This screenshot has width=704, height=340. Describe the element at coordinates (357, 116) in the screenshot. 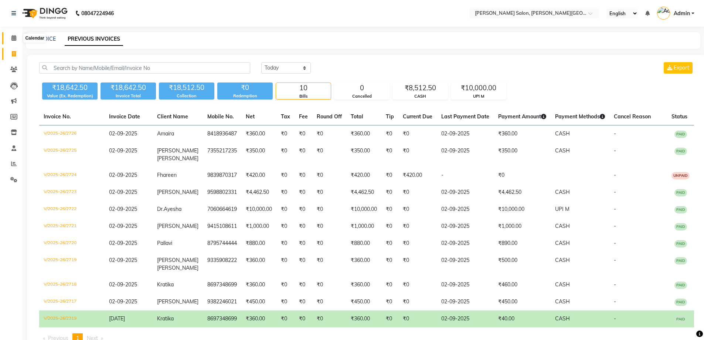

I see `span: Total` at that location.